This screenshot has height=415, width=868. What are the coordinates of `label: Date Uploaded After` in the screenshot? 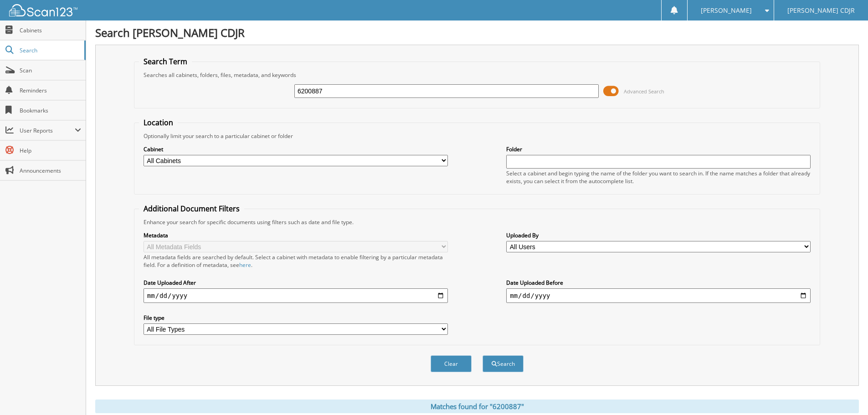 It's located at (296, 282).